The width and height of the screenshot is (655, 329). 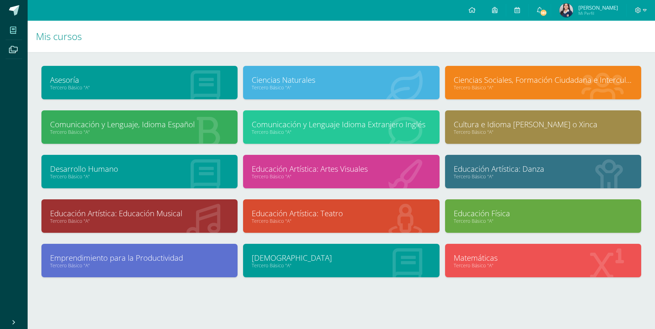 I want to click on a: Educación Física, so click(x=543, y=213).